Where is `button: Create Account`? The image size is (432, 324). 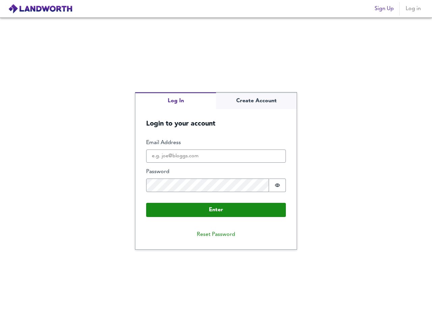 button: Create Account is located at coordinates (256, 101).